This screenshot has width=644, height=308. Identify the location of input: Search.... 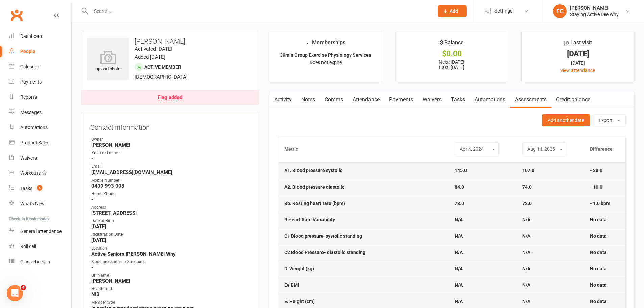
(259, 11).